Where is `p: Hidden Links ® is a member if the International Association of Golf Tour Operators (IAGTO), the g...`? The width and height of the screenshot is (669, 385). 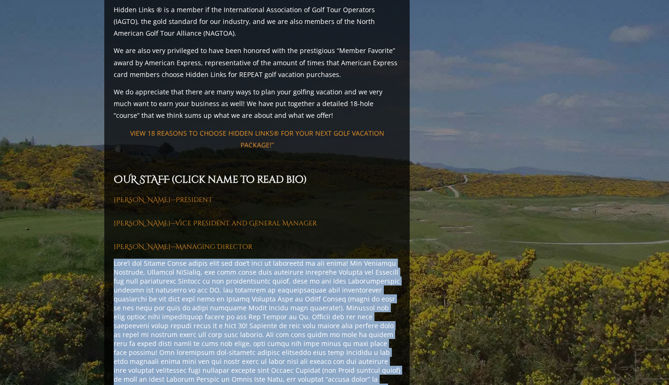
p: Hidden Links ® is a member if the International Association of Golf Tour Operators (IAGTO), the g... is located at coordinates (257, 22).